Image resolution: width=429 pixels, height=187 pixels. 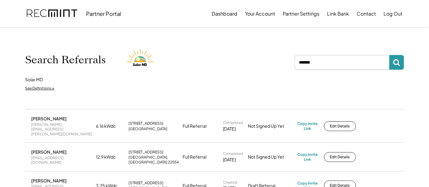 What do you see at coordinates (141, 60) in the screenshot?
I see `img: Solar%20MD%20LOgo.png` at bounding box center [141, 60].